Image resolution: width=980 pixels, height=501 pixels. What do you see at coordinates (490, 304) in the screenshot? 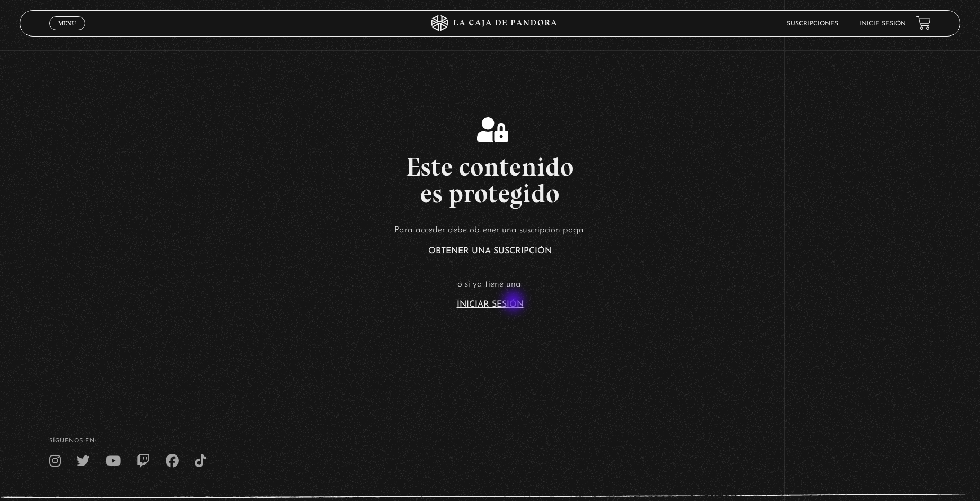
I see `a: Iniciar Sesión` at bounding box center [490, 304].